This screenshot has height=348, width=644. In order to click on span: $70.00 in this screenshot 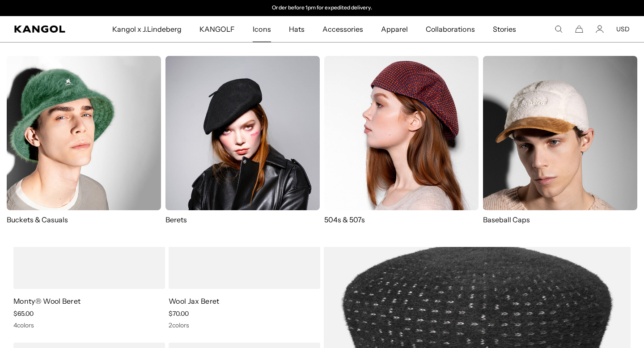, I will do `click(178, 314)`.